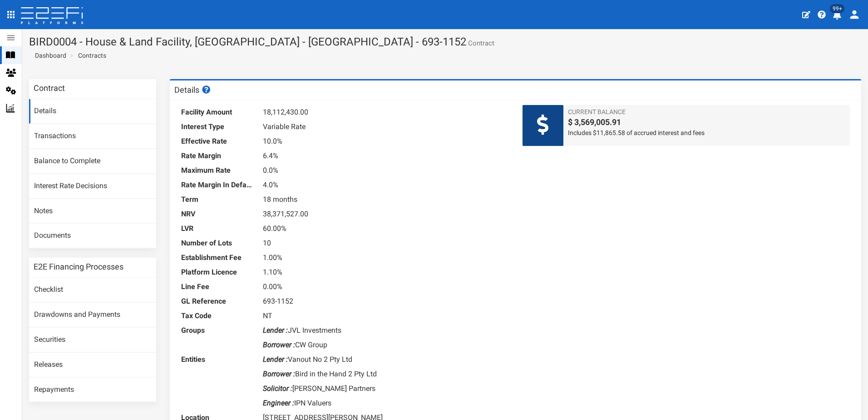 The width and height of the screenshot is (868, 420). What do you see at coordinates (217, 112) in the screenshot?
I see `dt: Facility Amount` at bounding box center [217, 112].